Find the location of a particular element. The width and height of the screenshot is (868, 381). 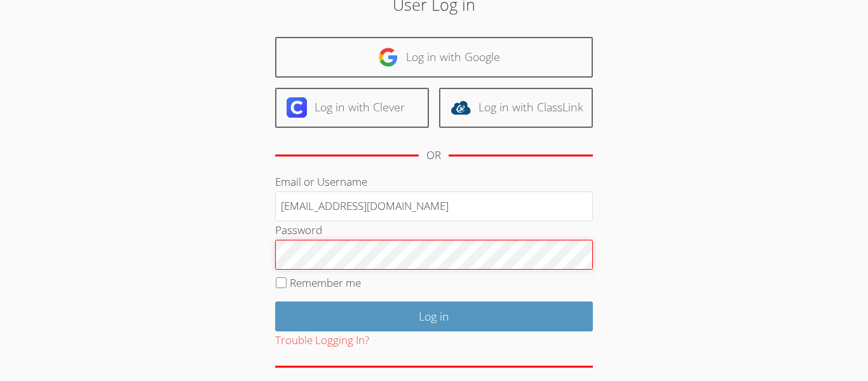

label: Password is located at coordinates (299, 229).